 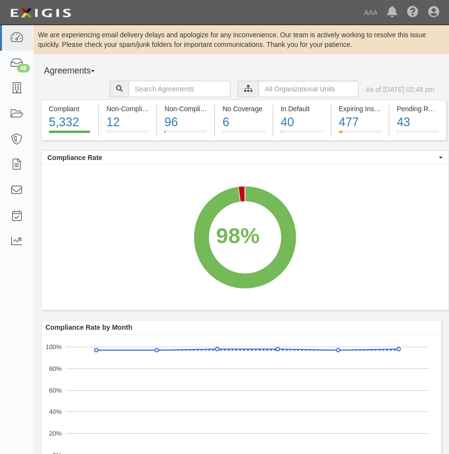 I want to click on a: Compliant5,332, so click(x=70, y=138).